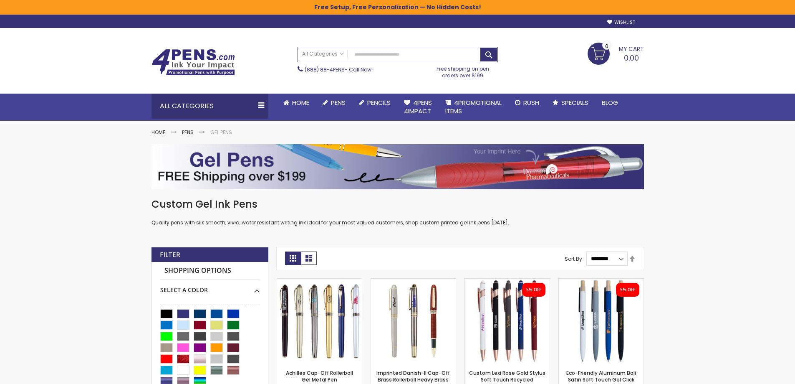  Describe the element at coordinates (610, 102) in the screenshot. I see `span: Blog` at that location.